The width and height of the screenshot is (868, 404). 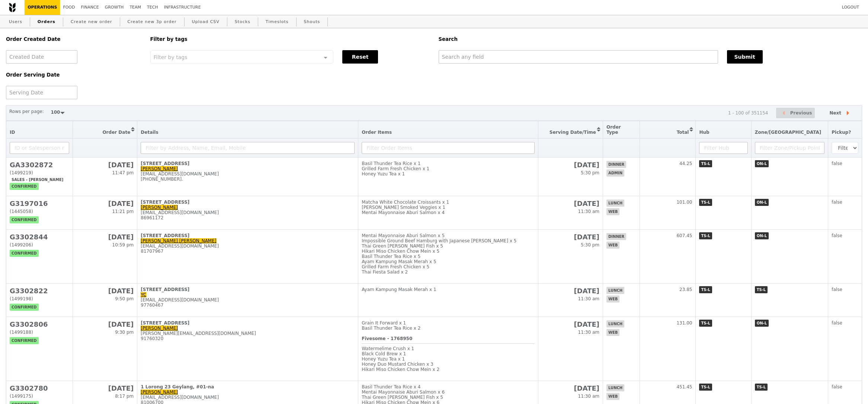 I want to click on div: (1499206), so click(x=39, y=245).